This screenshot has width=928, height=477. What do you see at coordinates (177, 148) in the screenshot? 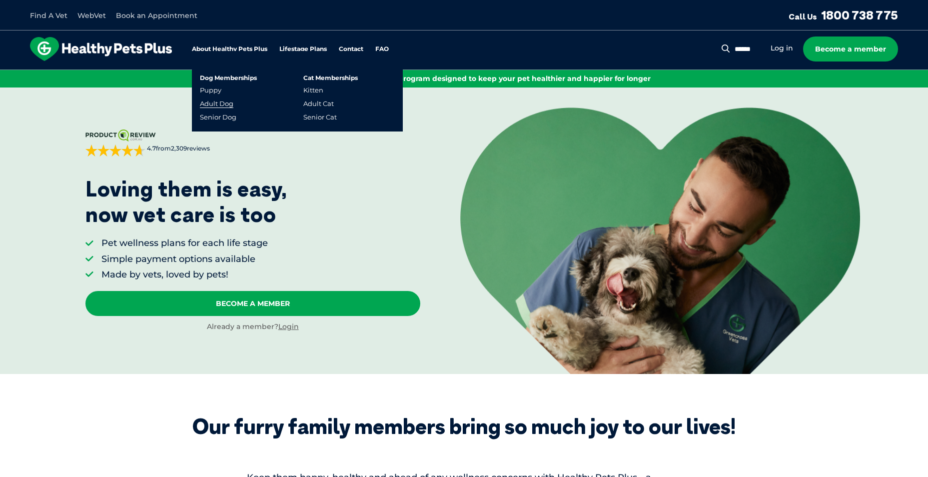
I see `span: from` at bounding box center [177, 148].